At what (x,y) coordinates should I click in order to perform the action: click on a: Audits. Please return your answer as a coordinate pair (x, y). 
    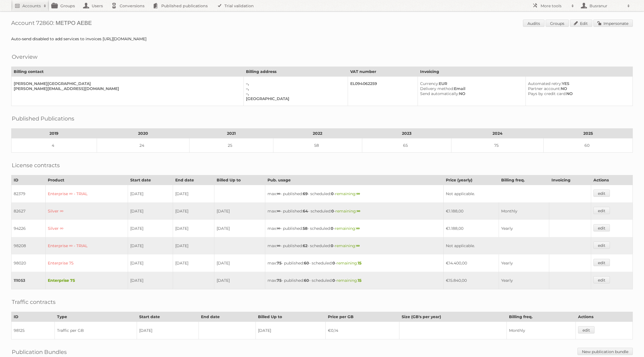
    Looking at the image, I should click on (533, 23).